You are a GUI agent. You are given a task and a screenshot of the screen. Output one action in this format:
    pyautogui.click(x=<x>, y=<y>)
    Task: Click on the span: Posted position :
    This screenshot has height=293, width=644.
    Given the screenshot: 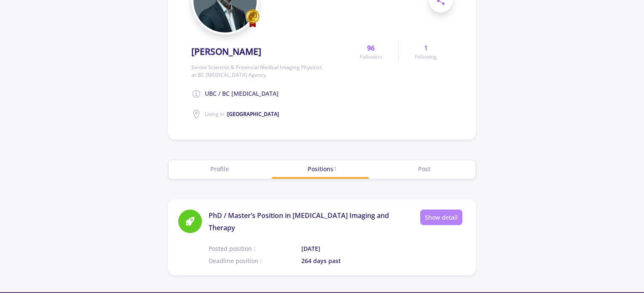 What is the action you would take?
    pyautogui.click(x=232, y=248)
    